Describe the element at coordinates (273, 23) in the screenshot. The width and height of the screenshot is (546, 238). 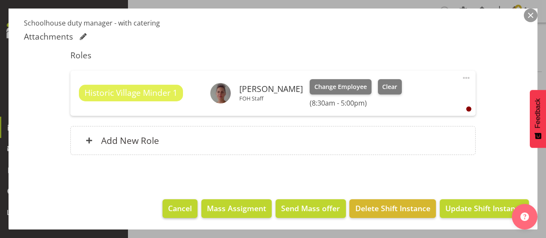
I see `p: Schoolhouse duty manager - with catering` at that location.